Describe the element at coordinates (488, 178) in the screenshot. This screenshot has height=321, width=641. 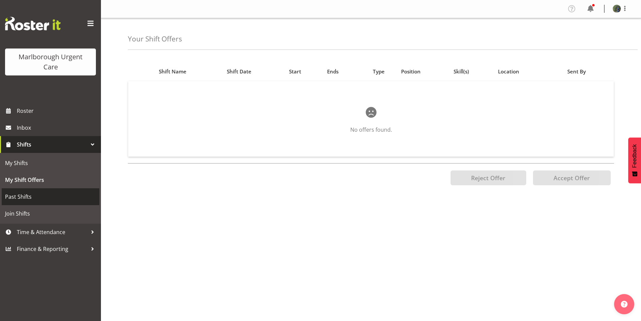
I see `button: Reject Offer` at that location.